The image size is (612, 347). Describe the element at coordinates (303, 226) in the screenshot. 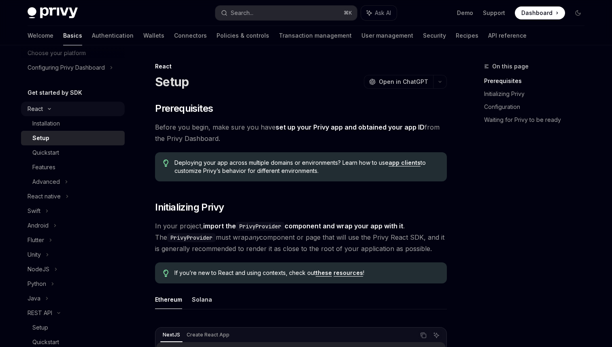

I see `strong: import the component and wrap your app with it` at that location.